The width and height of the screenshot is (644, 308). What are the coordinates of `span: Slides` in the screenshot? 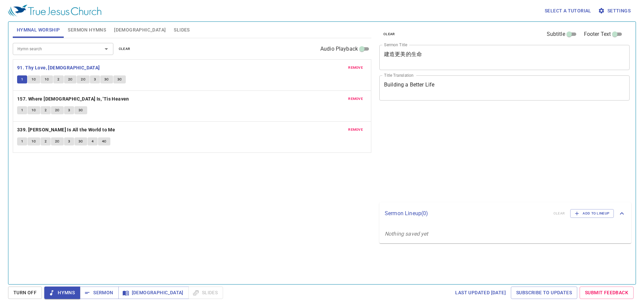 It's located at (182, 30).